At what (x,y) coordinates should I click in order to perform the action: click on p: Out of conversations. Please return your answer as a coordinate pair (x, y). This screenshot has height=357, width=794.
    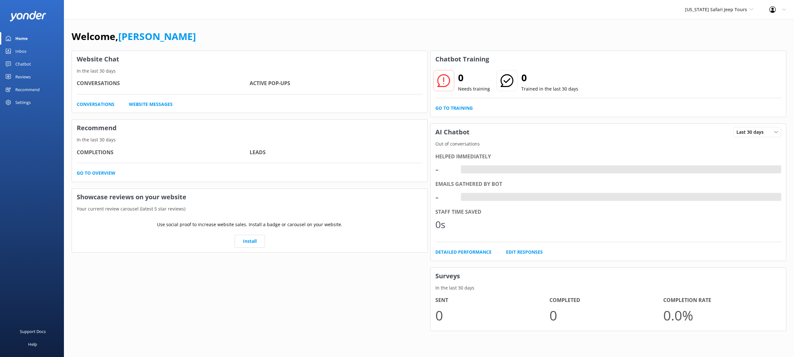
    Looking at the image, I should click on (608, 144).